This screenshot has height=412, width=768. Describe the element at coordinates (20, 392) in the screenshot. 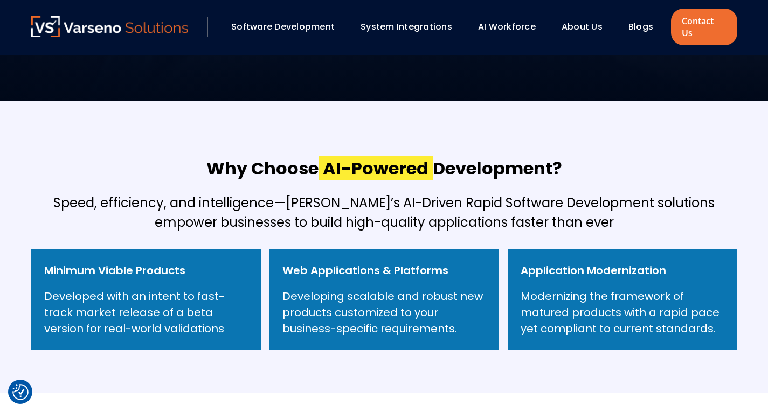

I see `img: Revisit consent button` at that location.